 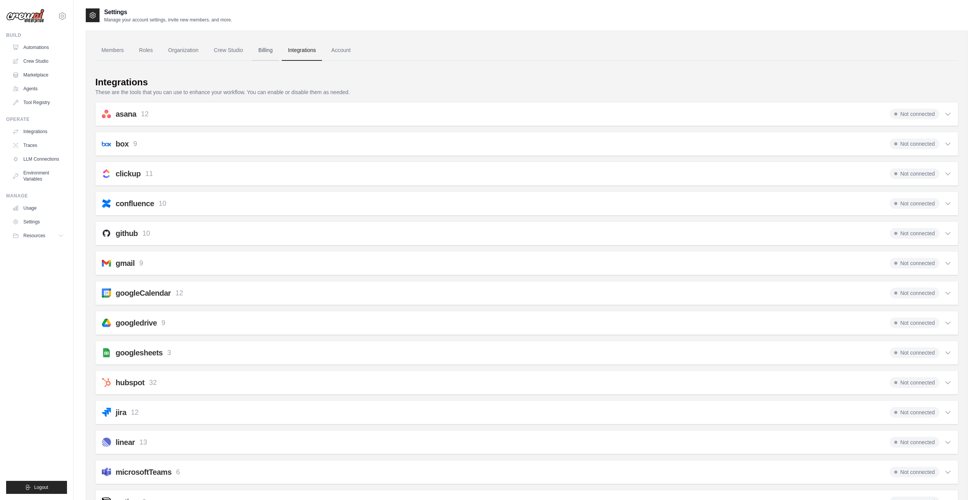 What do you see at coordinates (106, 233) in the screenshot?
I see `img: github.svg` at bounding box center [106, 233].